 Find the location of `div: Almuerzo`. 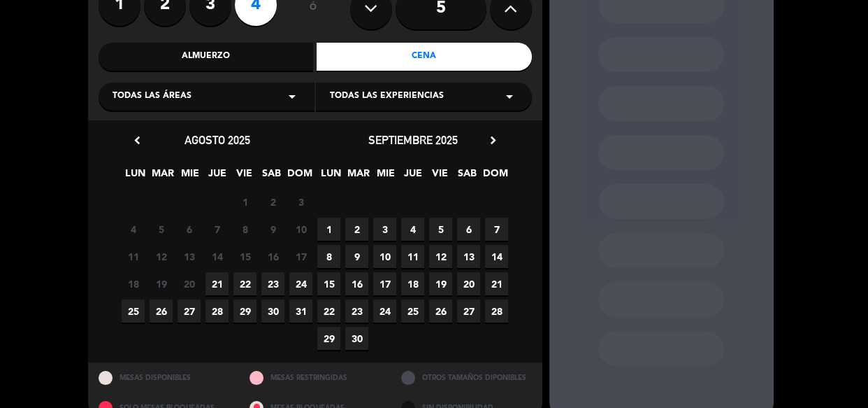

div: Almuerzo is located at coordinates (206, 57).